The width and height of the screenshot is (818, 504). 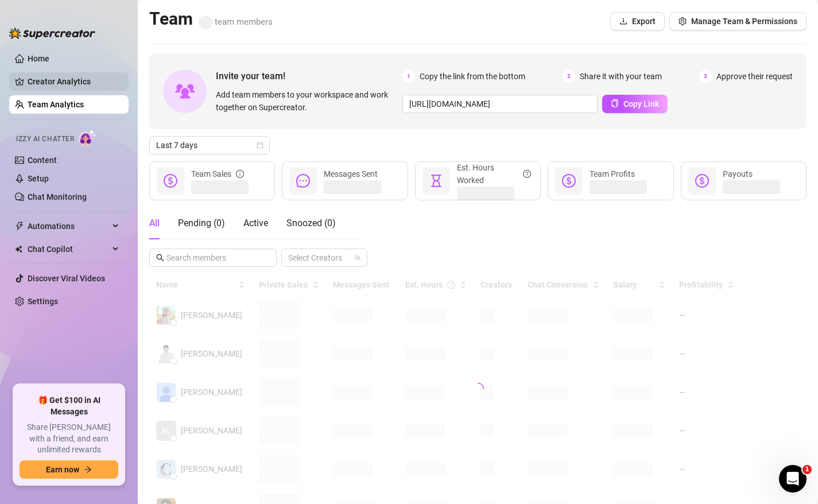 What do you see at coordinates (87, 137) in the screenshot?
I see `img: AI Chatter` at bounding box center [87, 137].